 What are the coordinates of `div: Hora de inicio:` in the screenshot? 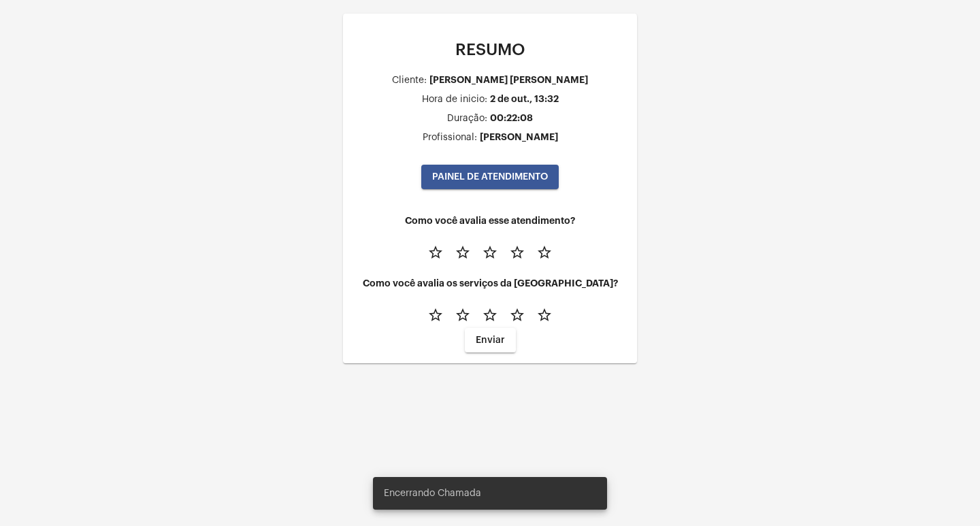 It's located at (455, 99).